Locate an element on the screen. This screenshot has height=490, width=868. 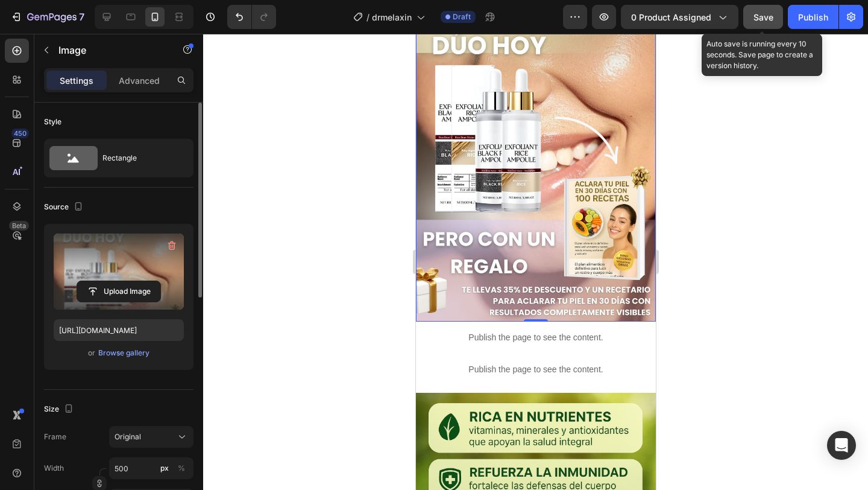
div: Undo/Redo is located at coordinates (251, 17).